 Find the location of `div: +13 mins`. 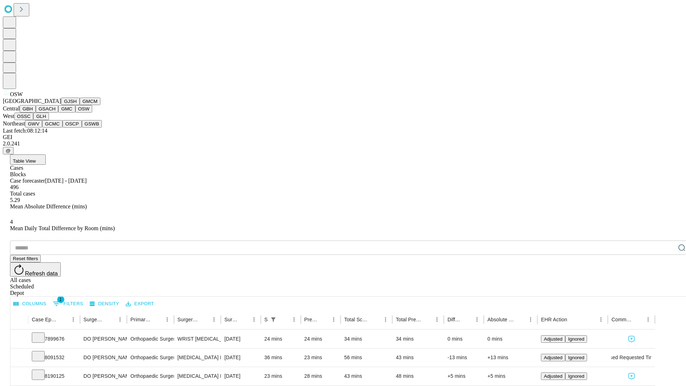

div: +13 mins is located at coordinates (511, 358).